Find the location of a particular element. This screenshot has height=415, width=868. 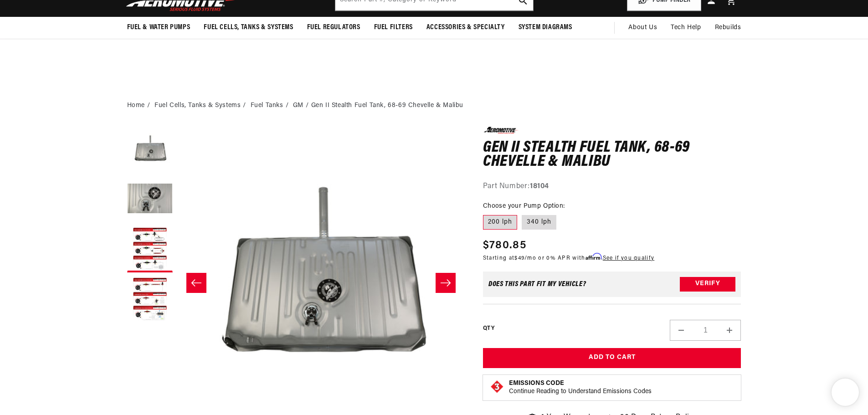

span: Fuel & Water Pumps is located at coordinates (159, 27).